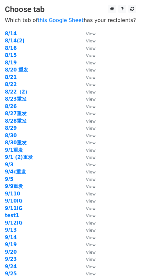 This screenshot has height=276, width=141. Describe the element at coordinates (11, 244) in the screenshot. I see `strong: 9/19` at that location.